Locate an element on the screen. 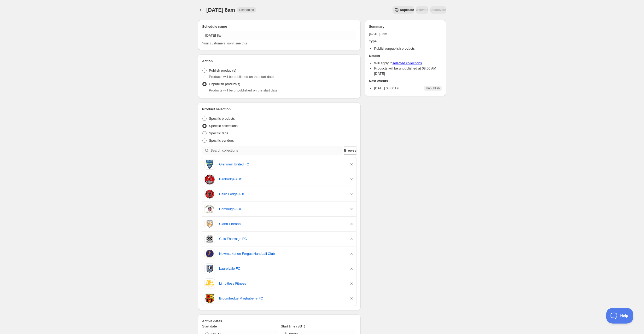 The image size is (644, 334). h2: Details is located at coordinates (406, 56).